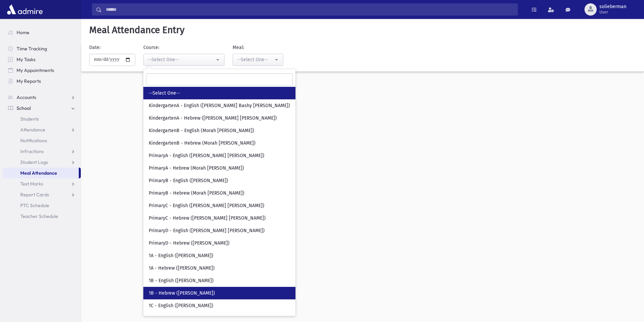  What do you see at coordinates (32, 49) in the screenshot?
I see `span: Time Tracking` at bounding box center [32, 49].